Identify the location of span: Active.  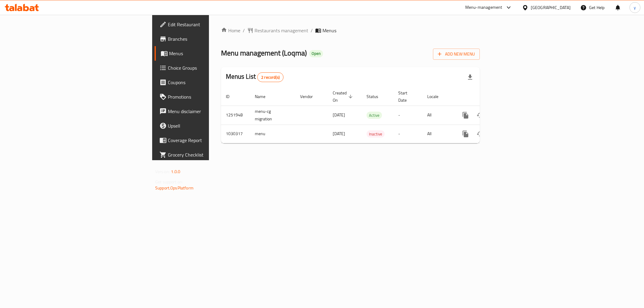
(374, 115).